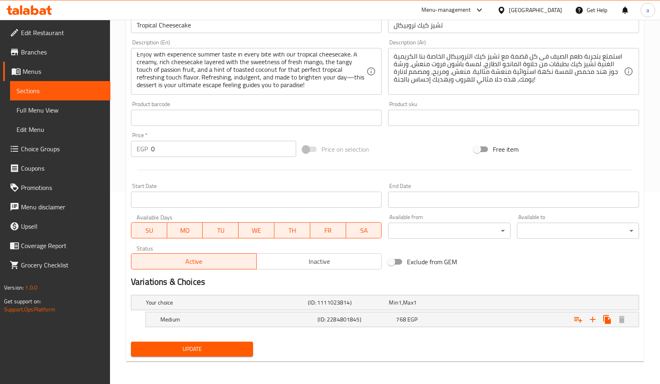  I want to click on button: Add new choice, so click(593, 319).